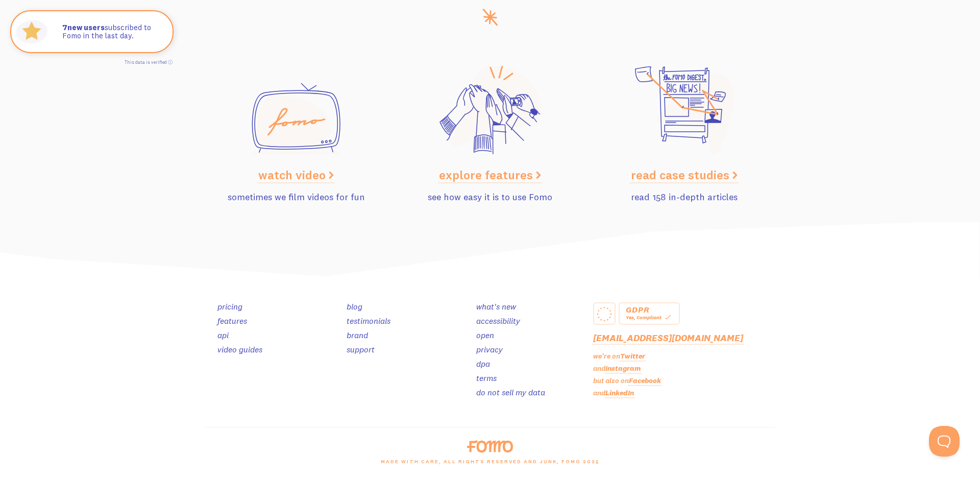  I want to click on p: subscribed to Fomo in the last day., so click(113, 32).